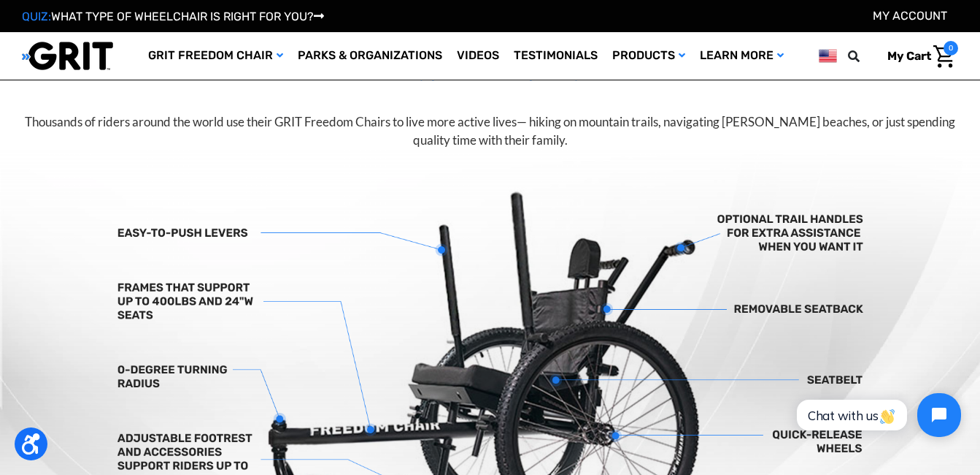 This screenshot has width=980, height=475. What do you see at coordinates (173, 16) in the screenshot?
I see `a: QUIZ:WHAT TYPE OF WHEELCHAIR IS RIGHT FOR YOU?` at bounding box center [173, 16].